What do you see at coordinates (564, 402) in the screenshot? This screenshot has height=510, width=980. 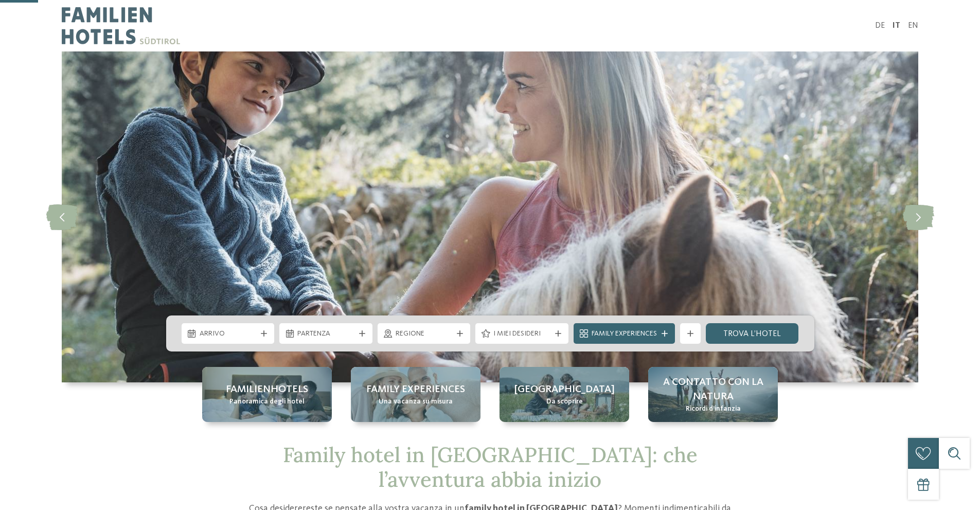 I see `span: Da scoprire` at bounding box center [564, 402].